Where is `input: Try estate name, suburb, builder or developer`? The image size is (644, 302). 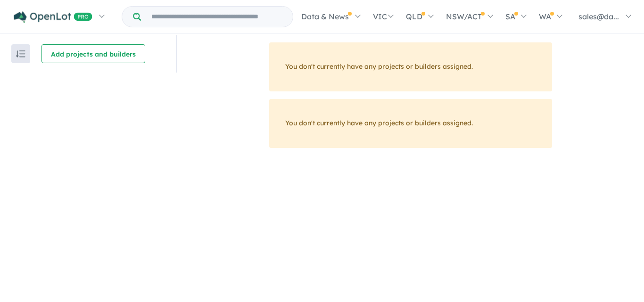
input: Try estate name, suburb, builder or developer is located at coordinates (217, 16).